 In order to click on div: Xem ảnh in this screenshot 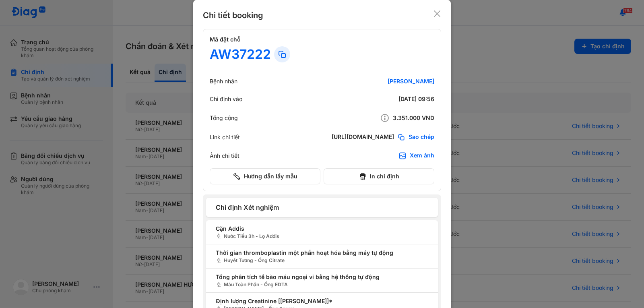, I will do `click(422, 156)`.